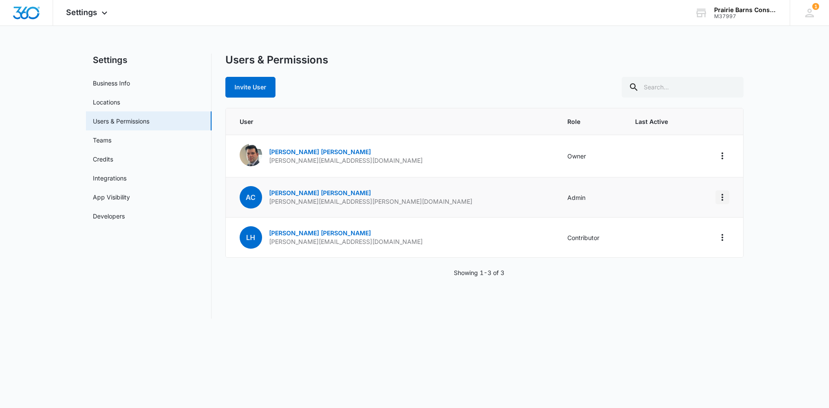 The image size is (829, 408). I want to click on a: App Visibility, so click(111, 197).